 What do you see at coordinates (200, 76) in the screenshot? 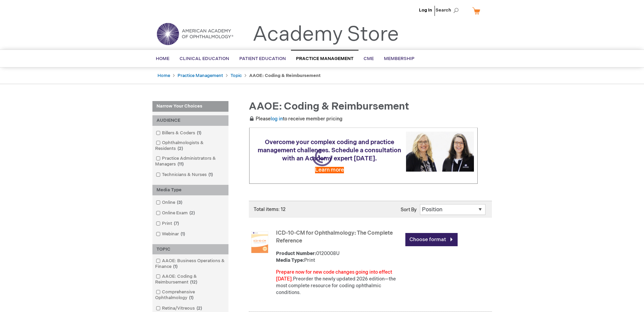
I see `a: Practice Management` at bounding box center [200, 76].